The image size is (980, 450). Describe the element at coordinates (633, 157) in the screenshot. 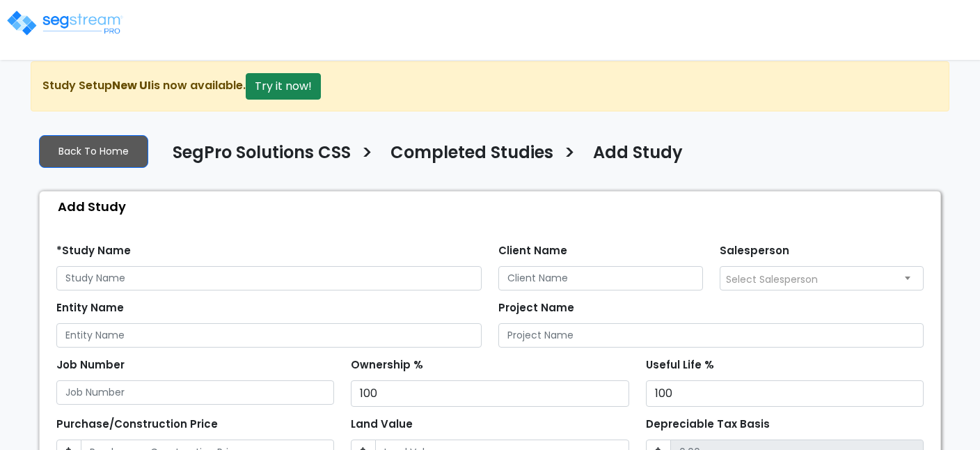

I see `a: Add Study` at that location.